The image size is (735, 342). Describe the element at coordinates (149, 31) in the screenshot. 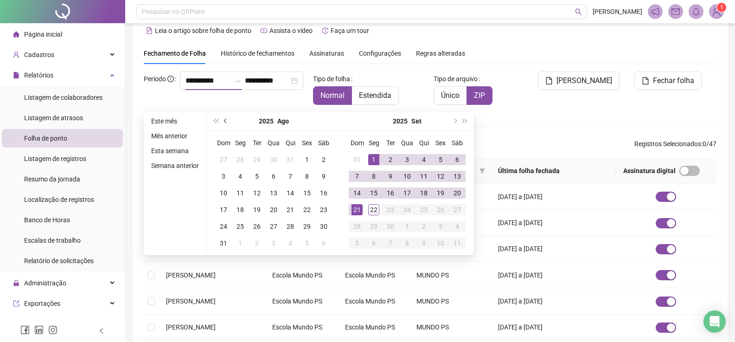

I see `span: file-text` at that location.